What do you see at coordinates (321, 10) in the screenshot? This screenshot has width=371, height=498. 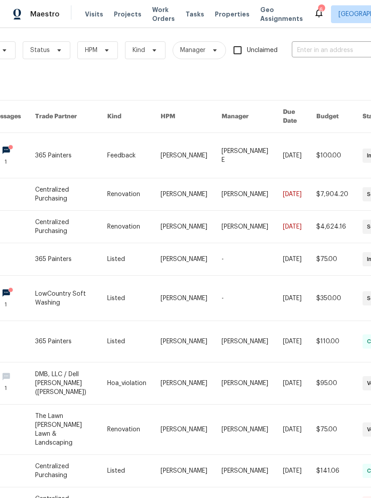 I see `div: 6` at bounding box center [321, 10].